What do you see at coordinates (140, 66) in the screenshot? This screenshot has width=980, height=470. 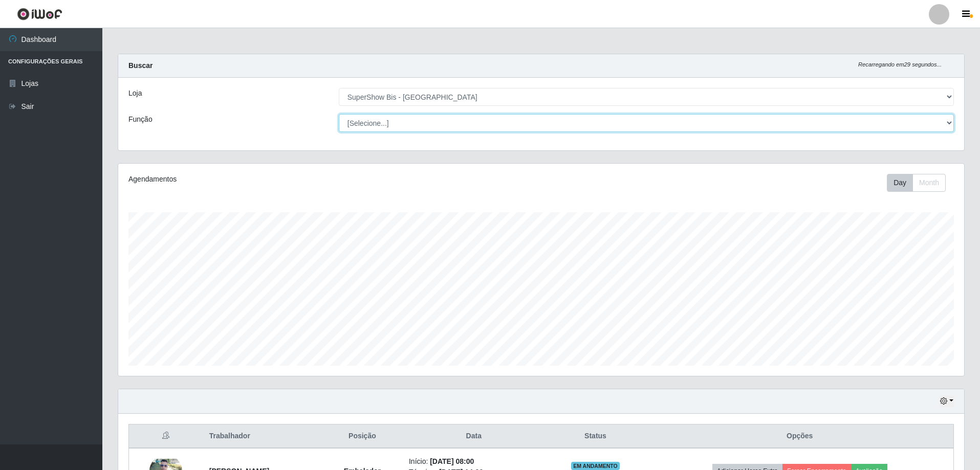 I see `strong: Buscar` at bounding box center [140, 66].